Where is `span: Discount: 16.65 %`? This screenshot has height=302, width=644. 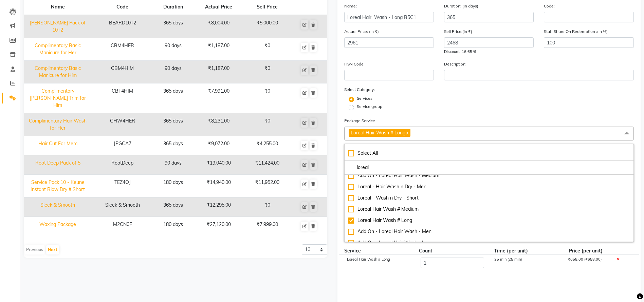
span: Discount: 16.65 % is located at coordinates (460, 52).